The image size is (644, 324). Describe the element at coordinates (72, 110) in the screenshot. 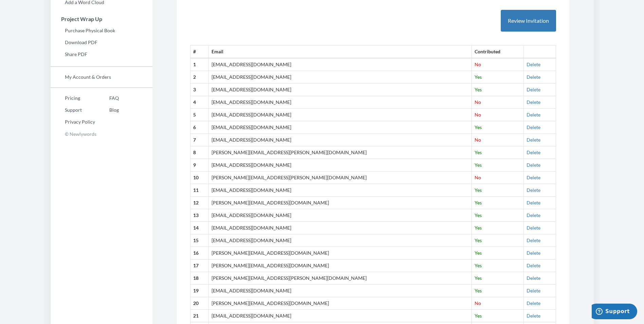

I see `a: Support` at that location.